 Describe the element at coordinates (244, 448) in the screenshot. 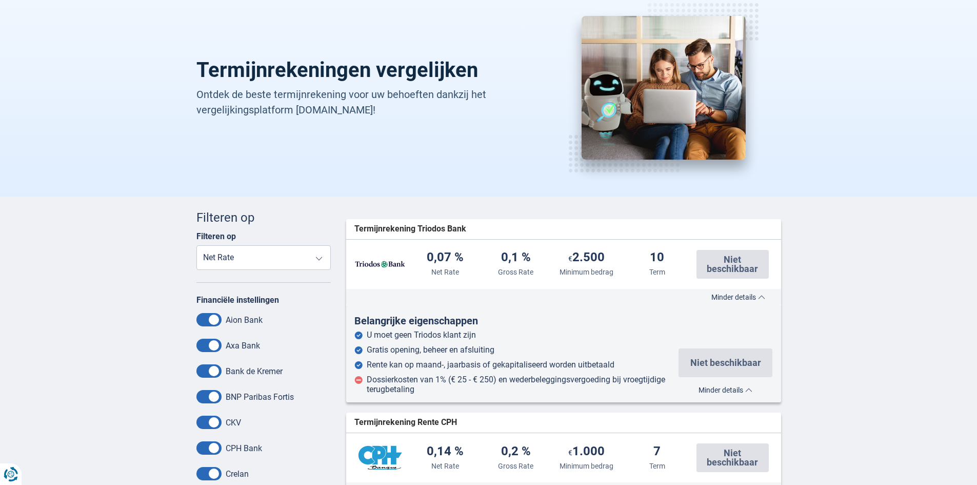

I see `label: CPH Bank` at that location.